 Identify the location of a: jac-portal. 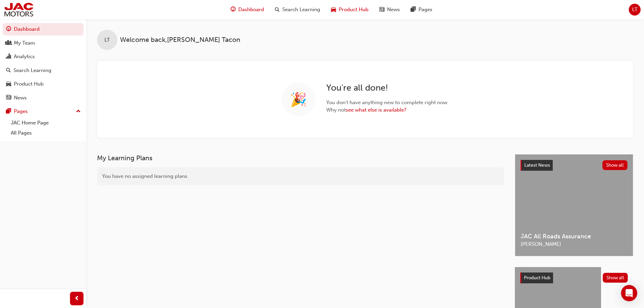
(19, 9).